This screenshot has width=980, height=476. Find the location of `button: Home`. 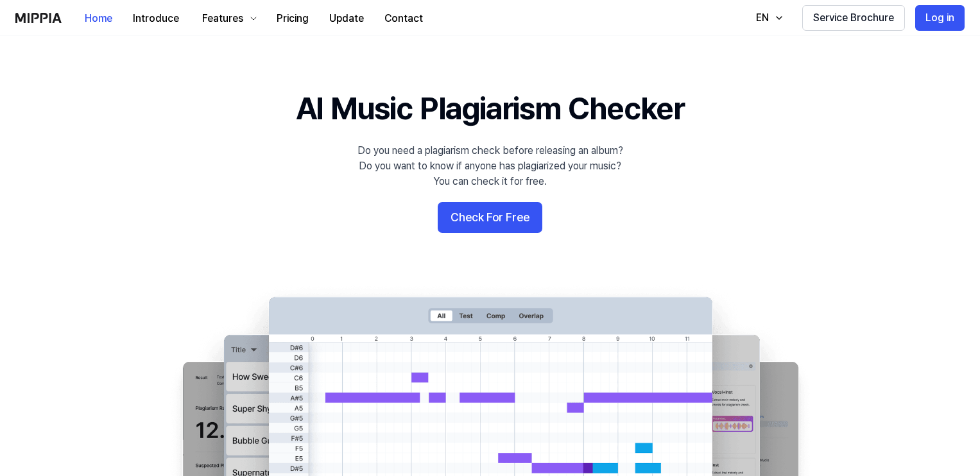

button: Home is located at coordinates (98, 18).